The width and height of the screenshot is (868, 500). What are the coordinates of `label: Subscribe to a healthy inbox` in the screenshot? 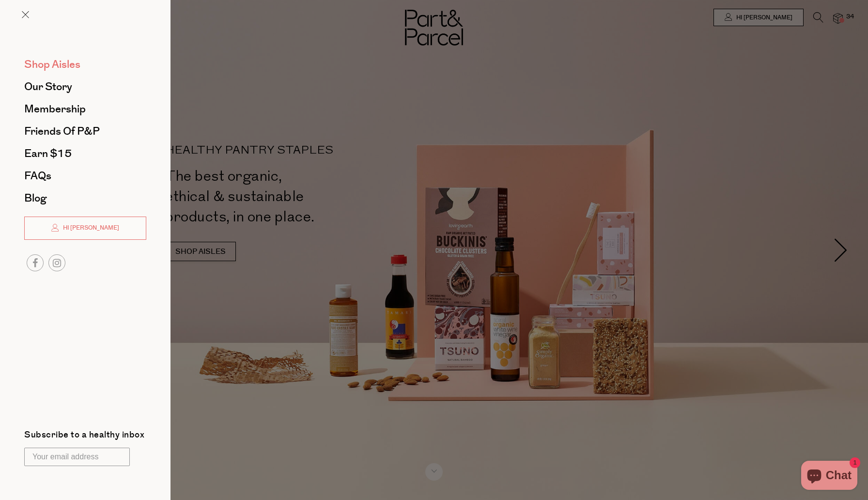 It's located at (84, 436).